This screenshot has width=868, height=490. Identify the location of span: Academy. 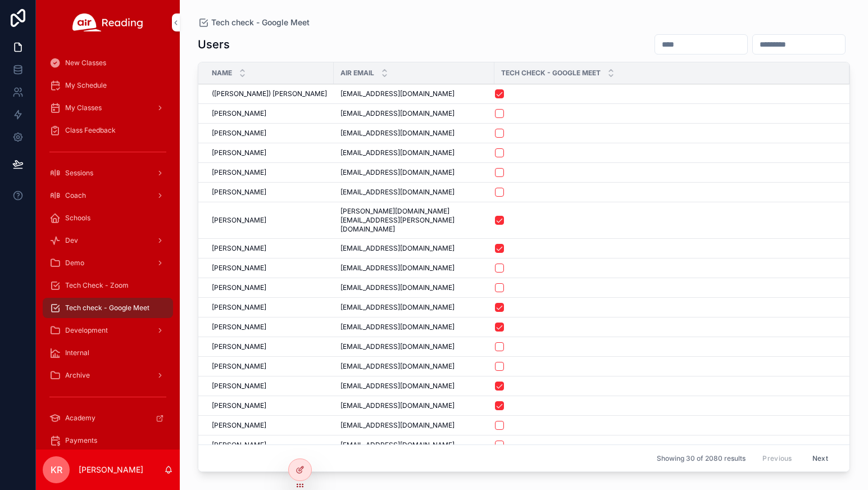
(81, 418).